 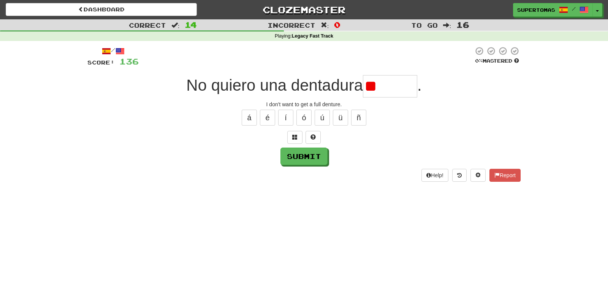 What do you see at coordinates (313, 137) in the screenshot?
I see `button: Single letter hint - you only get 1 per sentence and score half the points! alt+h` at bounding box center [313, 137].